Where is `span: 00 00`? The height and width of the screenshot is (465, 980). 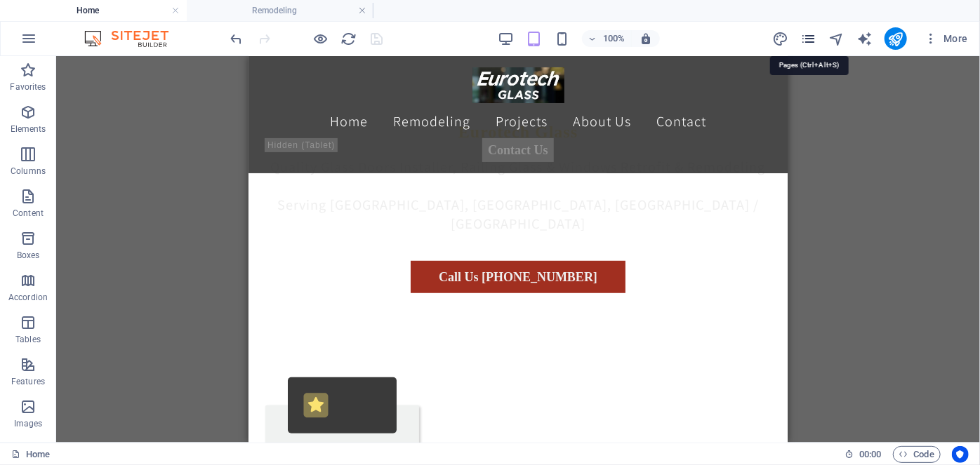 span: 00 00 is located at coordinates (870, 455).